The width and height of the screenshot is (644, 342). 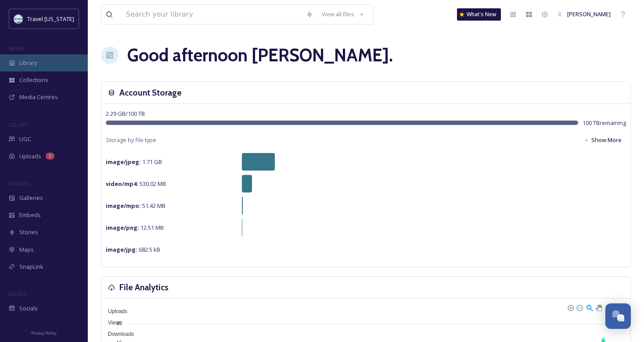 What do you see at coordinates (122, 184) in the screenshot?
I see `strong: video/mp4 :` at bounding box center [122, 184].